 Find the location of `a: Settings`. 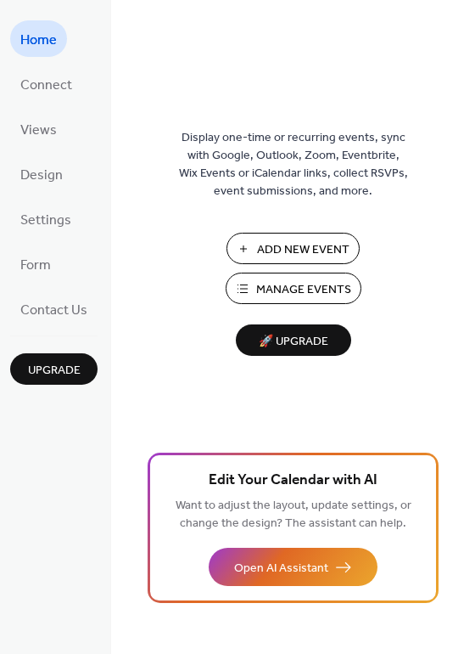

a: Settings is located at coordinates (46, 218).